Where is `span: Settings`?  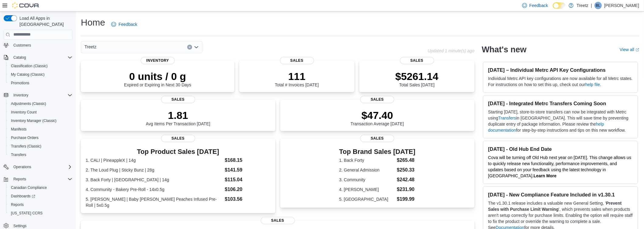
span: Settings is located at coordinates (20, 226).